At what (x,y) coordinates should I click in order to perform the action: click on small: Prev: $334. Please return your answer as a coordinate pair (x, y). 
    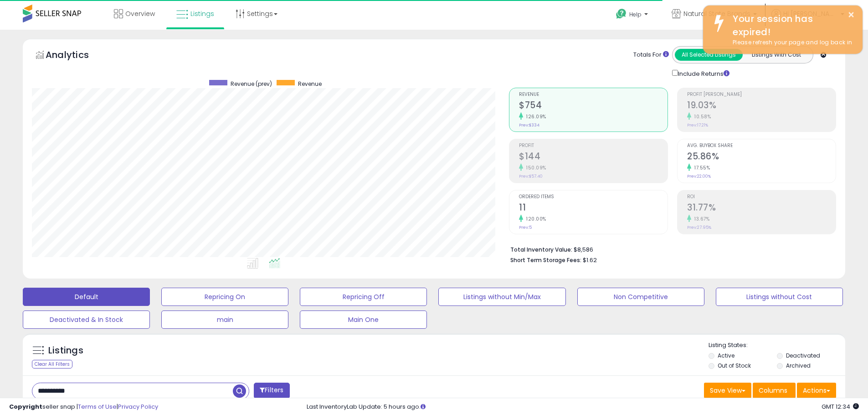
    Looking at the image, I should click on (529, 125).